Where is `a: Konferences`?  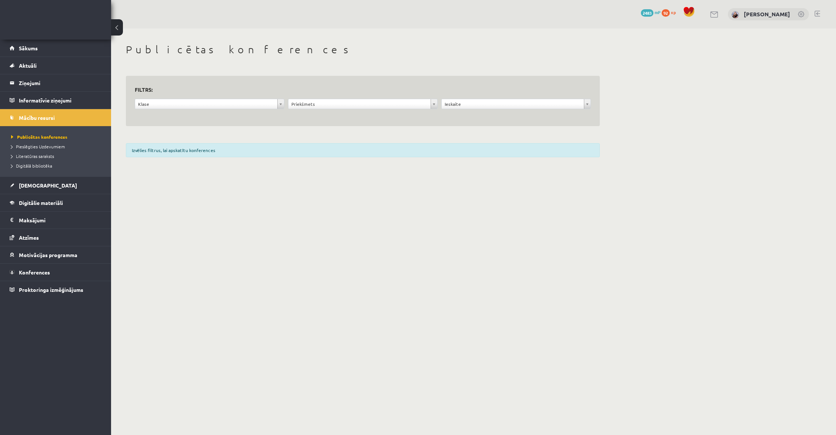 a: Konferences is located at coordinates (56, 272).